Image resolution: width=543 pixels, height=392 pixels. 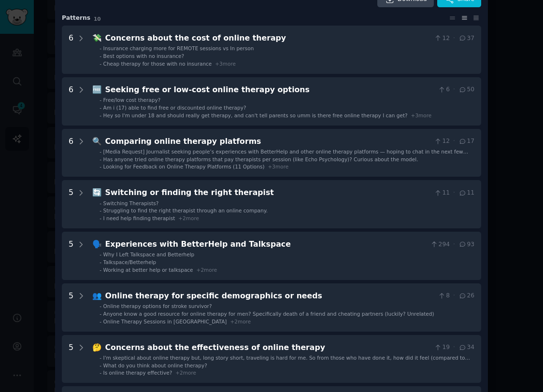 I want to click on div: Online therapy for specific demographics or needs, so click(x=270, y=296).